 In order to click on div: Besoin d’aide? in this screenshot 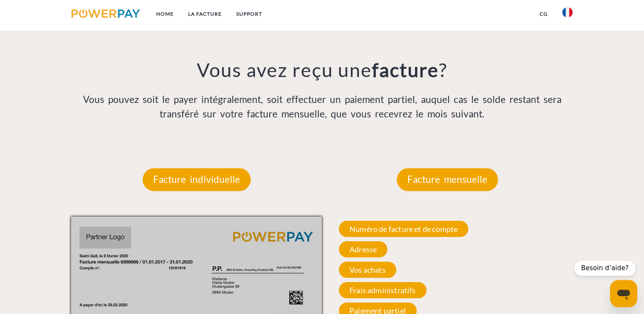, I will do `click(605, 268)`.